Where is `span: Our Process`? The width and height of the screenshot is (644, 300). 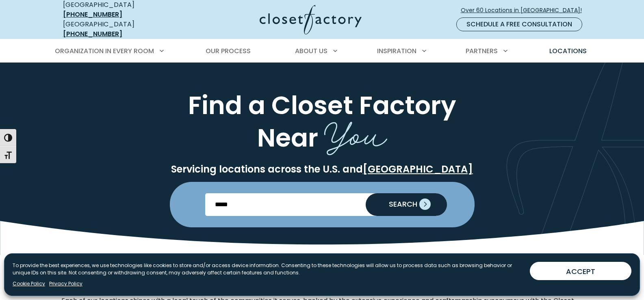 span: Our Process is located at coordinates (228, 51).